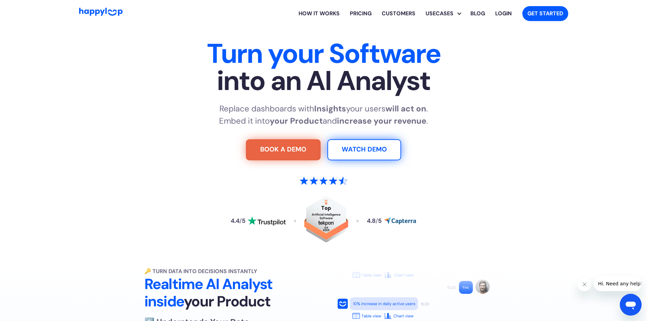 The height and width of the screenshot is (321, 647). What do you see at coordinates (361, 14) in the screenshot?
I see `a: View HappyLoop pricing plans` at bounding box center [361, 14].